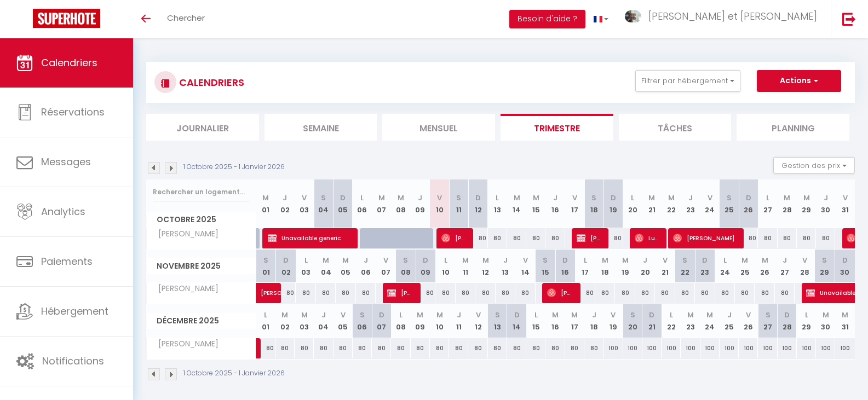 The height and width of the screenshot is (400, 868). What do you see at coordinates (75, 311) in the screenshot?
I see `span: Hébergement` at bounding box center [75, 311].